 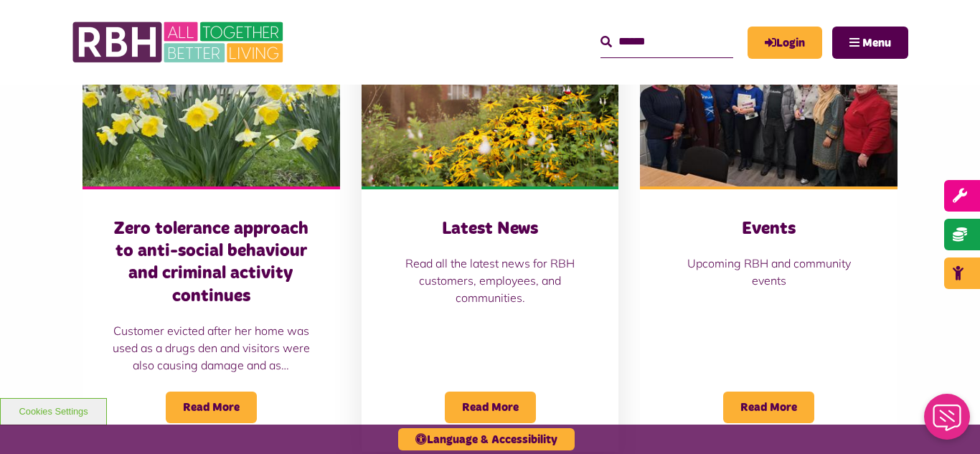 What do you see at coordinates (785, 43) in the screenshot?
I see `a: MyRBH` at bounding box center [785, 43].